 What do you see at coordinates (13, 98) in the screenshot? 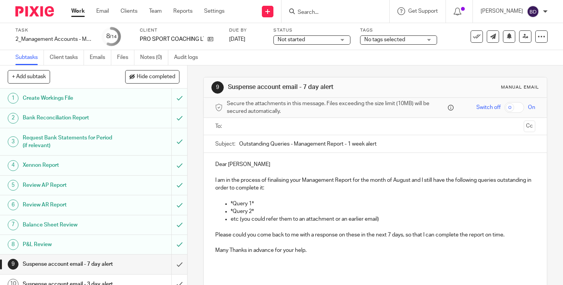
I see `div: 1` at bounding box center [13, 98].